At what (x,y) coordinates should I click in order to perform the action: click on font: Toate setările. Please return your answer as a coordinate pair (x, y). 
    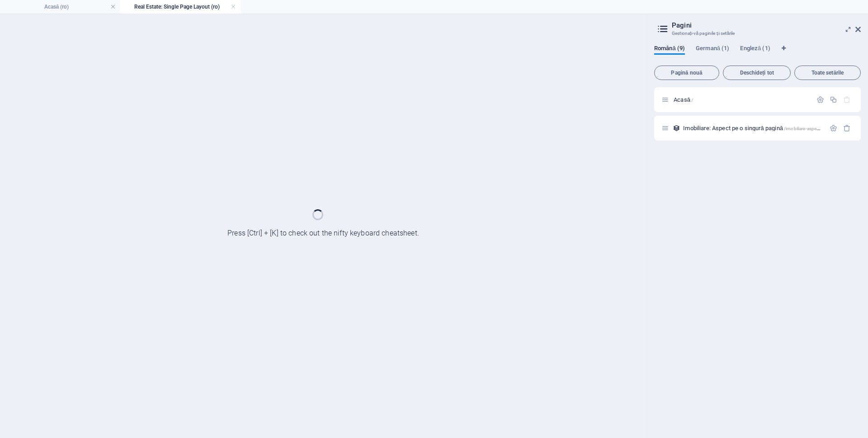
    Looking at the image, I should click on (828, 72).